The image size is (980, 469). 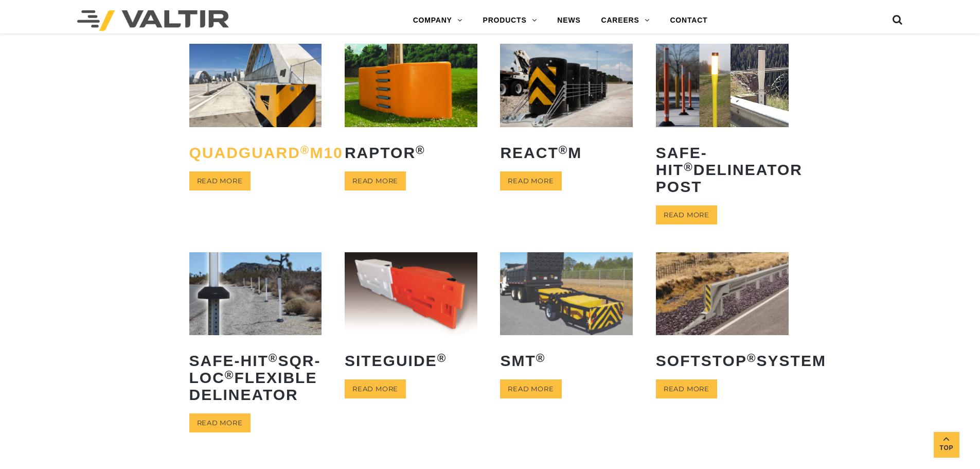 What do you see at coordinates (569, 20) in the screenshot?
I see `a: NEWS` at bounding box center [569, 20].